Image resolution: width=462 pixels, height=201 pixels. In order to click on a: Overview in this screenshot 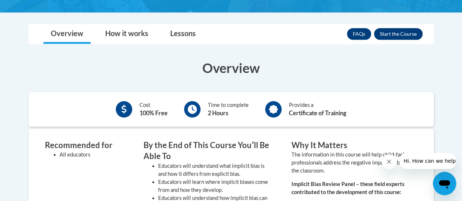, I will do `click(67, 34)`.